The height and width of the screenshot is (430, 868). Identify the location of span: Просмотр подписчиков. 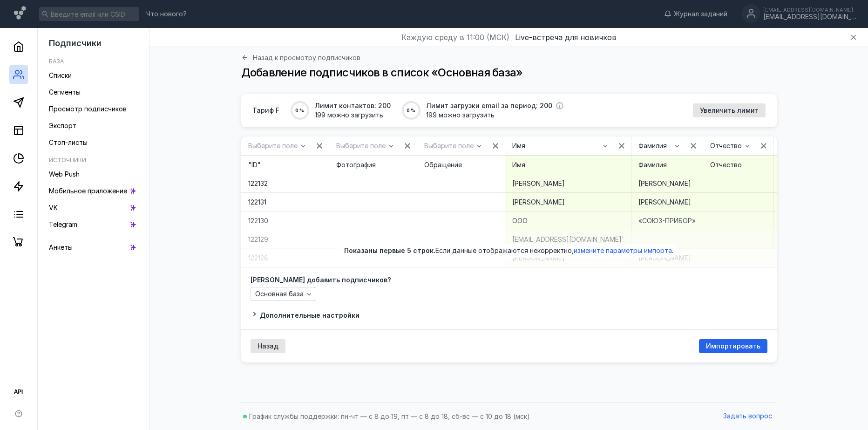
(88, 109).